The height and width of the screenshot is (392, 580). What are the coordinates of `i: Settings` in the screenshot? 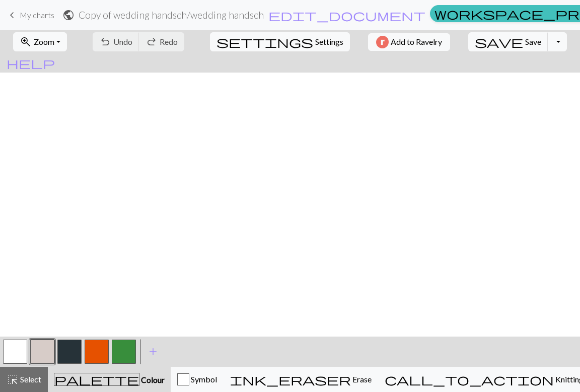 It's located at (265, 42).